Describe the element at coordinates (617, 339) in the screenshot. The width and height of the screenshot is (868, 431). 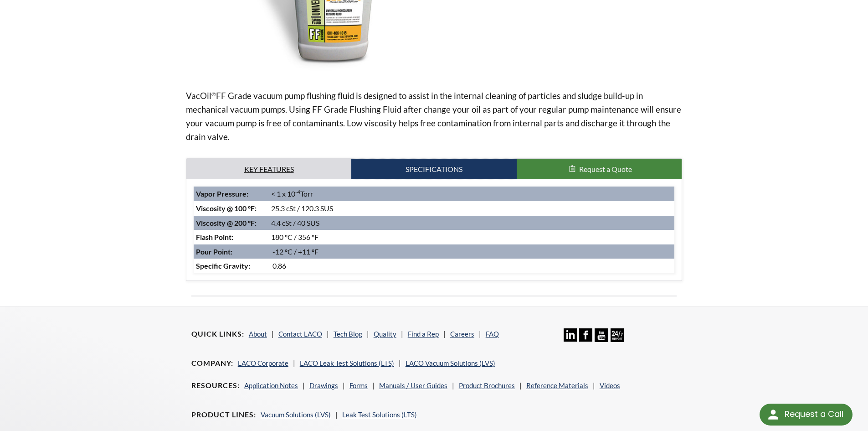
I see `a: 24/7 Support` at that location.